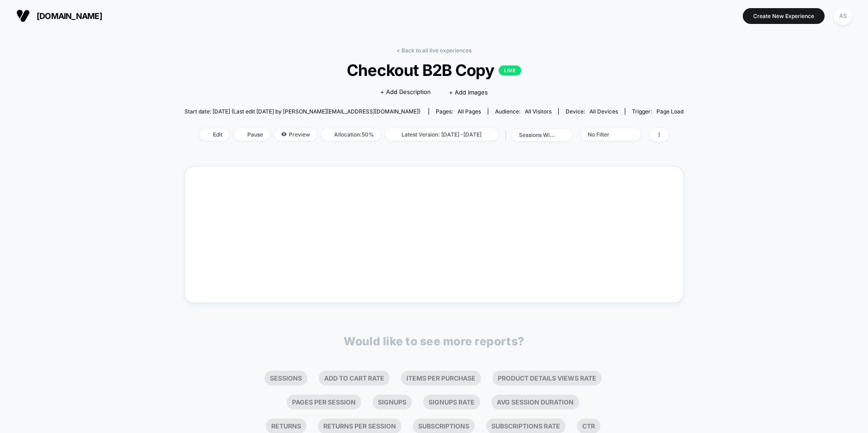 This screenshot has width=868, height=433. What do you see at coordinates (535, 402) in the screenshot?
I see `li: Avg Session Duration` at bounding box center [535, 402].